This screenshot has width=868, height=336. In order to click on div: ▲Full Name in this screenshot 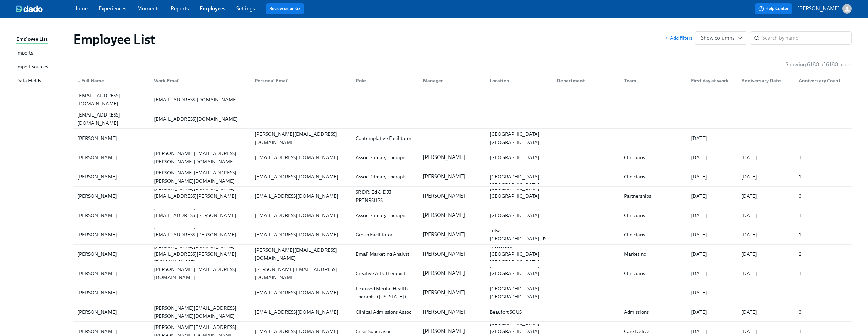, I will do `click(111, 81)`.